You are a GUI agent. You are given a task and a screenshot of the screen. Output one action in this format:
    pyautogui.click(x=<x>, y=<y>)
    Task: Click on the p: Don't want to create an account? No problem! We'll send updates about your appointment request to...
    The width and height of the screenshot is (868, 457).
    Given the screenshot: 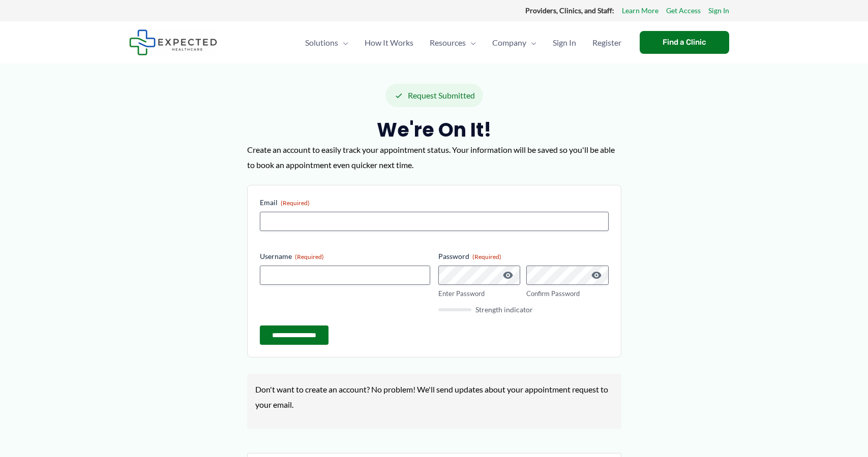 What is the action you would take?
    pyautogui.click(x=434, y=397)
    